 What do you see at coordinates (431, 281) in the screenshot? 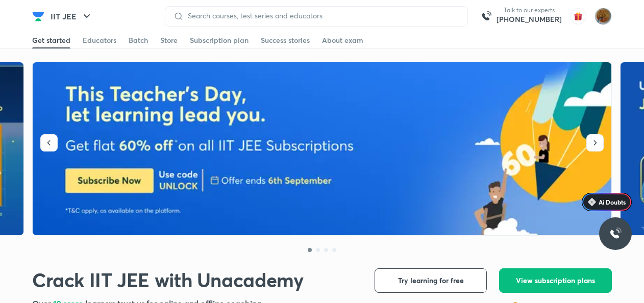
I see `button: Try learning for free` at bounding box center [431, 281].